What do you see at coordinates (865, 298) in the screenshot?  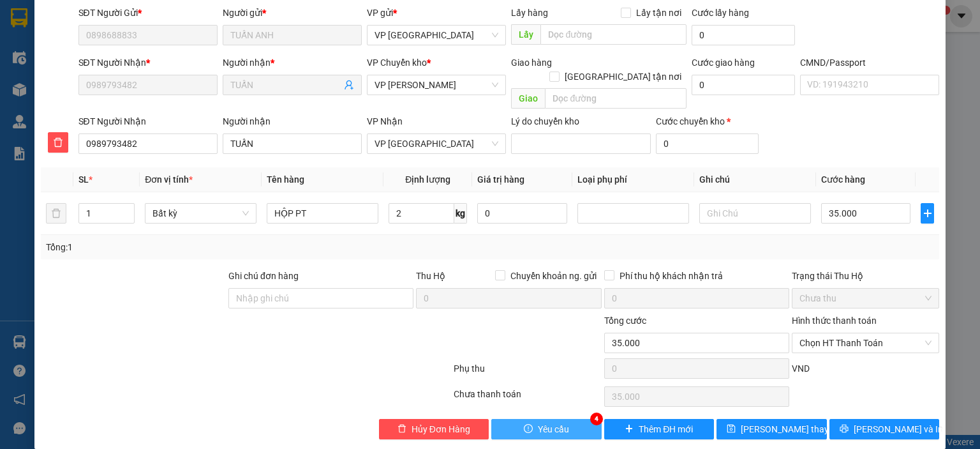 I see `span: Chưa thu` at bounding box center [865, 298].